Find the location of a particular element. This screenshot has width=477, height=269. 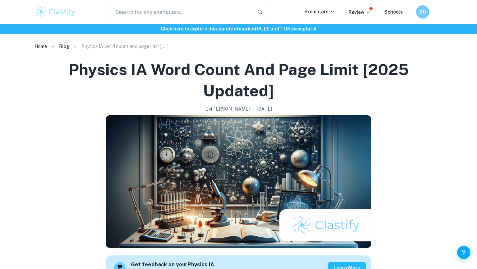

p: Physics IA word count and page limit [2025 updated] is located at coordinates (124, 46).